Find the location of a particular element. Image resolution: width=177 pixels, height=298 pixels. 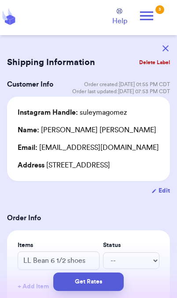

div: suleymagomez is located at coordinates (72, 113).